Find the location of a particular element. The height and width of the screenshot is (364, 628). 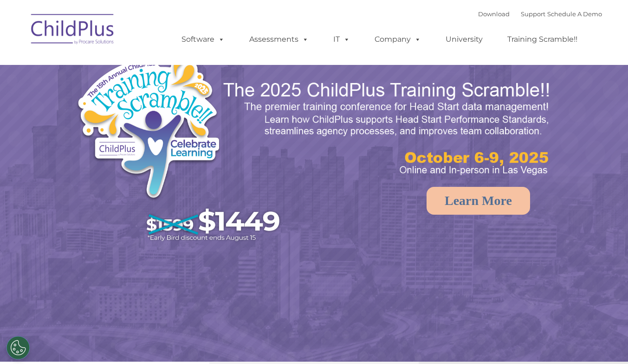

a: Software is located at coordinates (203, 39).